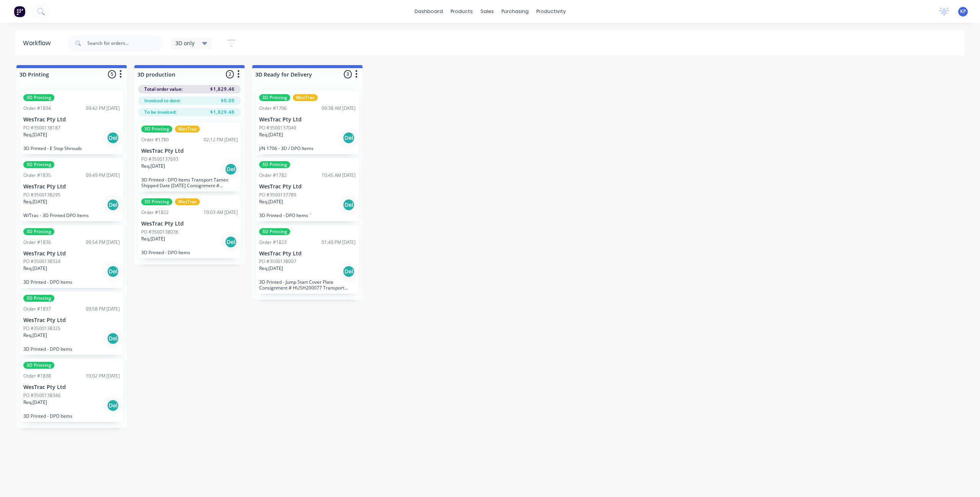 This screenshot has width=980, height=497. I want to click on p: J/N 1706 - 3D / DPO Items, so click(308, 148).